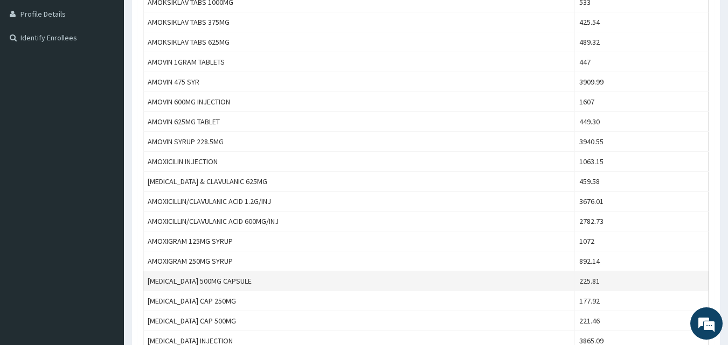 This screenshot has width=728, height=345. I want to click on td: AMOVIN SYRUP 228.5MG, so click(359, 142).